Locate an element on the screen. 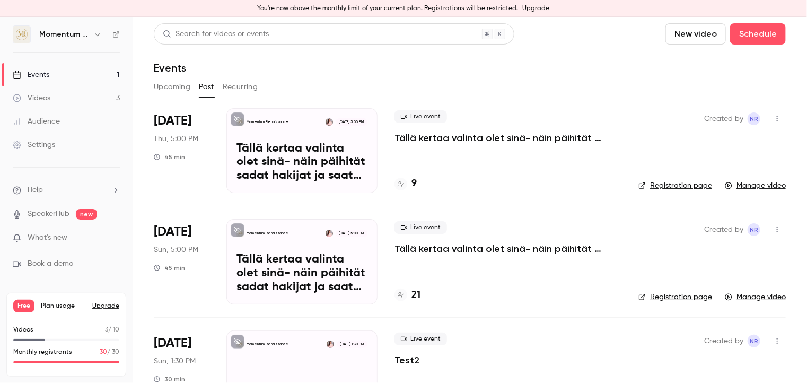  li: help-dropdown-opener is located at coordinates (66, 190).